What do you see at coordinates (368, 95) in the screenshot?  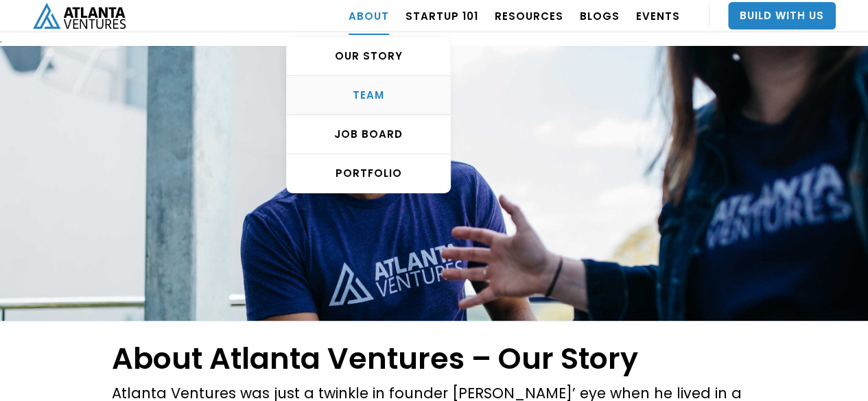 I see `div: TEAM` at bounding box center [368, 95].